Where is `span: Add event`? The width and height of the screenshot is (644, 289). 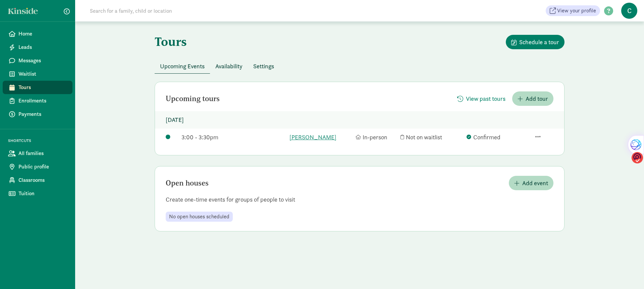 span: Add event is located at coordinates (535, 183).